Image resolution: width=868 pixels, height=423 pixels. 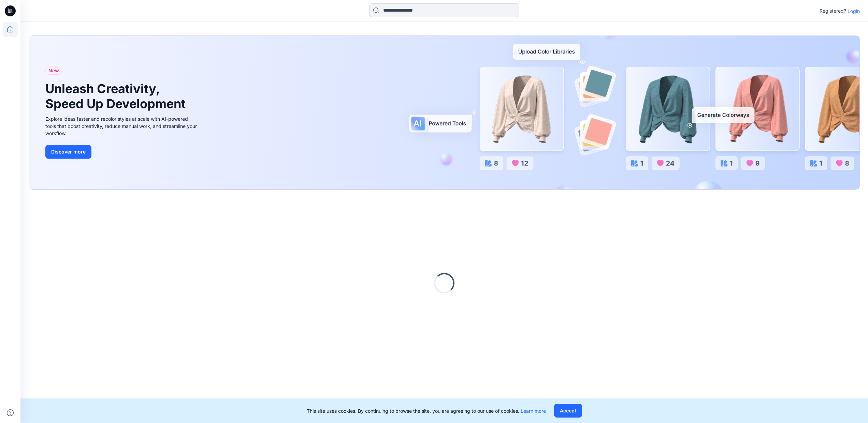 I want to click on a: Discover more, so click(x=122, y=152).